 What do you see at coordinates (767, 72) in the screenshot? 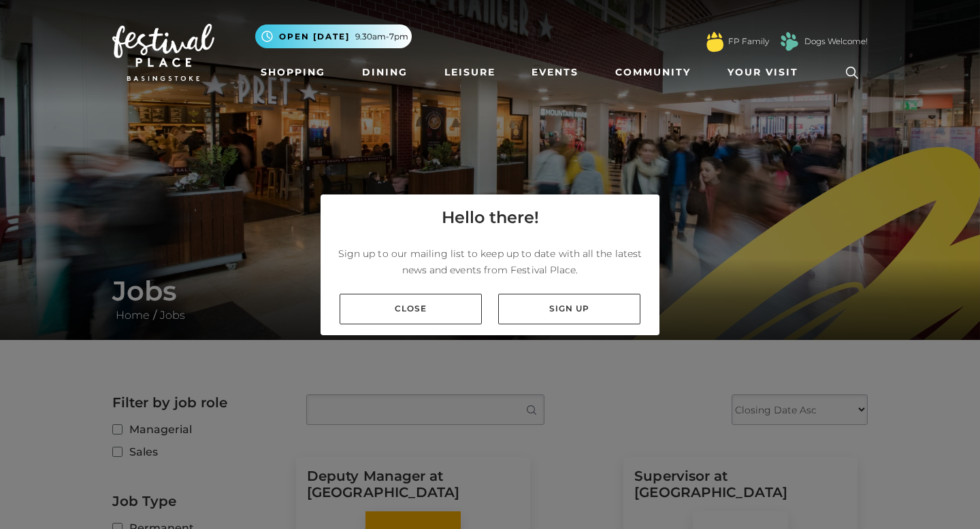
I see `a: Your Visit` at bounding box center [767, 72].